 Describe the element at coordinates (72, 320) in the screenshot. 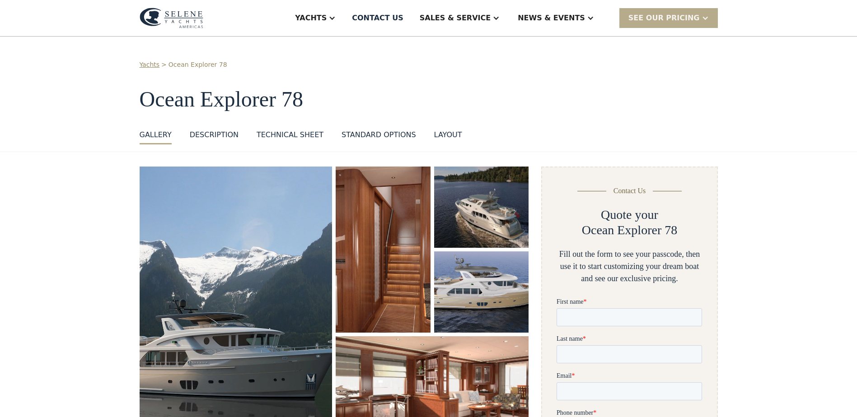

I see `span: Tick the box below to receive occasional updates, exclusive offers, and VIP access via text message.` at that location.